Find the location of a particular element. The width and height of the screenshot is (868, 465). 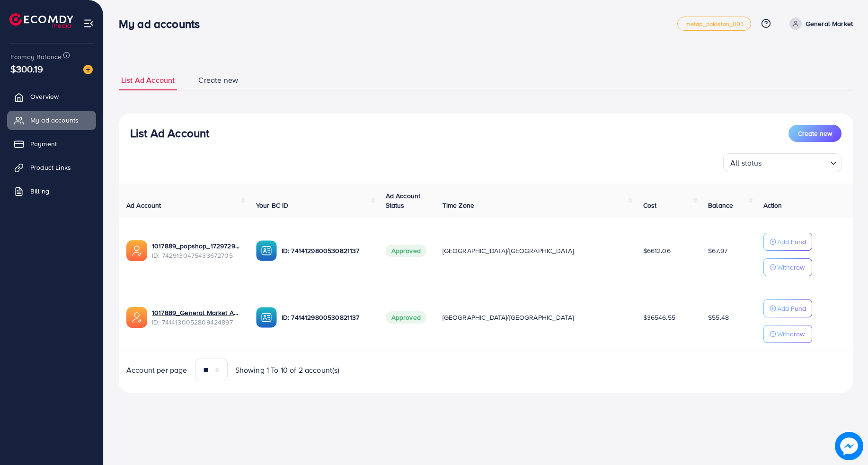

a: 1017889_popshop_1729729251163 is located at coordinates (197, 246).